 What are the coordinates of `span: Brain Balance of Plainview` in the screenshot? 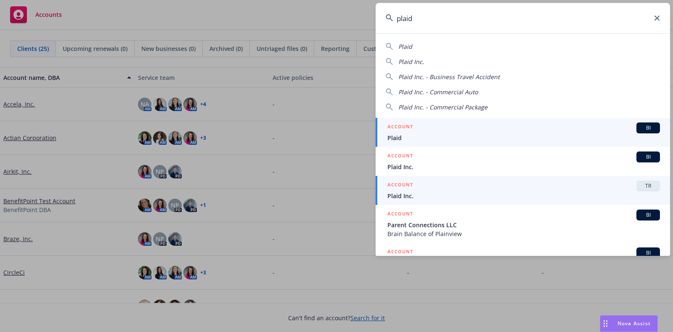 It's located at (524, 234).